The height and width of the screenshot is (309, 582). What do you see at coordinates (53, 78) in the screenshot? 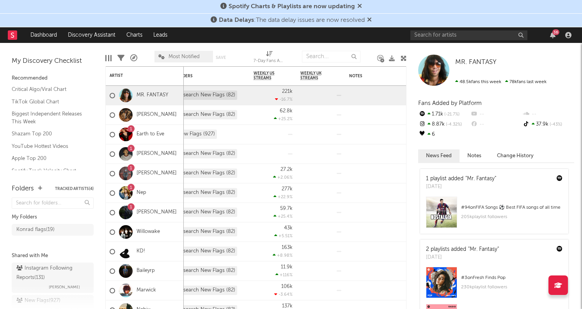
I see `div: Recommended` at bounding box center [53, 78].